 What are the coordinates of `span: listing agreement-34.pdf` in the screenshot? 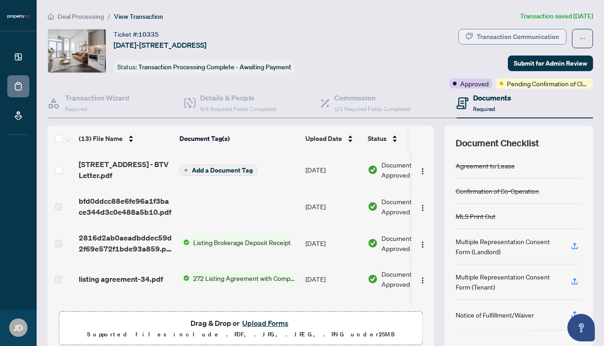 It's located at (121, 279).